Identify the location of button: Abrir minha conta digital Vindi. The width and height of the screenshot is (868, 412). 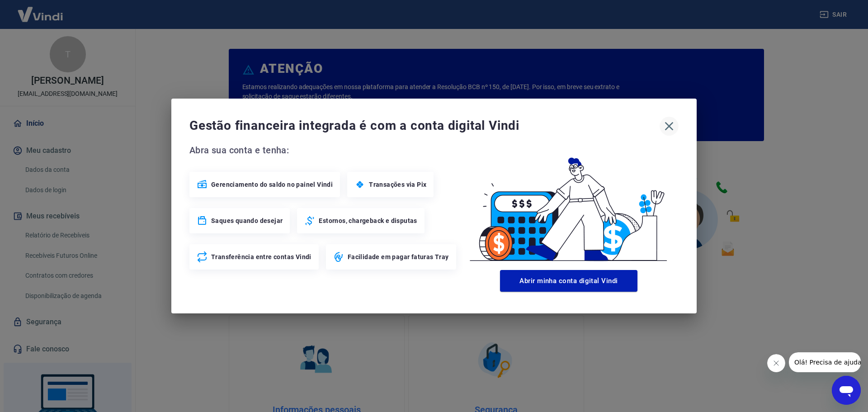
(569, 280).